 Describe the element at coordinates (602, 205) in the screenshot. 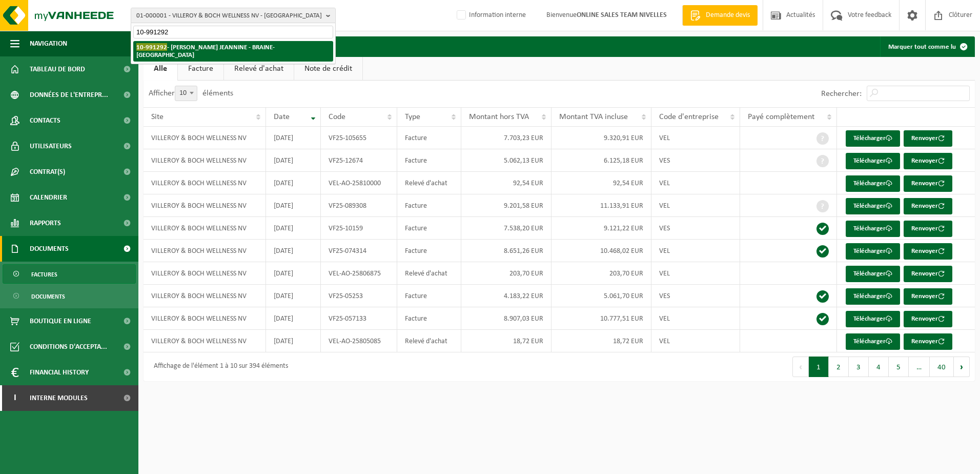

I see `td: 11.133,91 EUR` at that location.